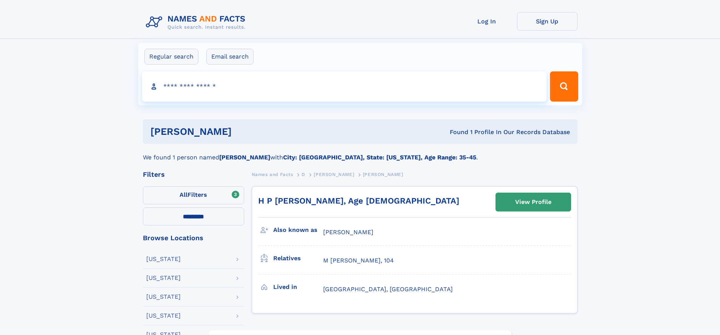 The width and height of the screenshot is (720, 335). I want to click on label: Regular search, so click(171, 57).